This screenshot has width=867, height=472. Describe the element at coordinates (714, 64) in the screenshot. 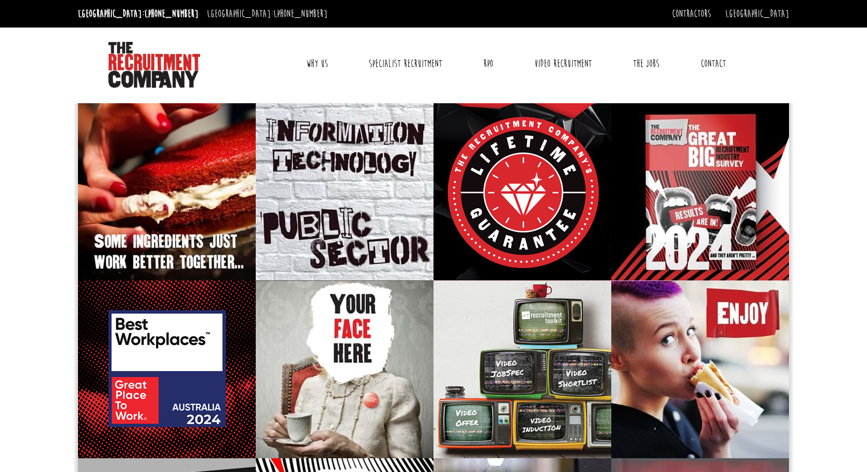

I see `a: Contact` at that location.